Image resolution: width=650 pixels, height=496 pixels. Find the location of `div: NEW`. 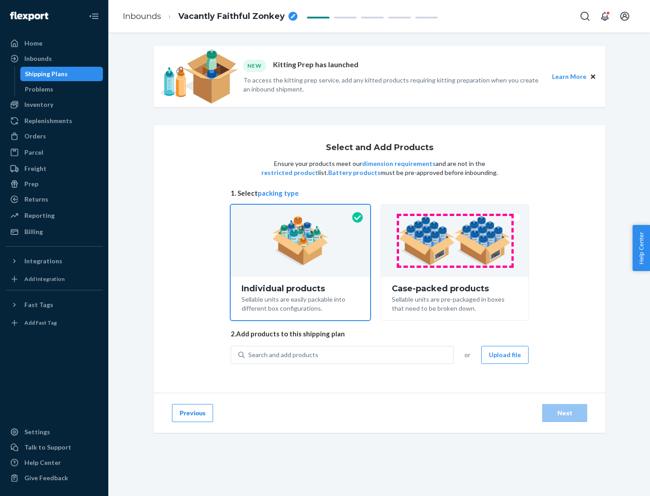

div: NEW is located at coordinates (255, 65).